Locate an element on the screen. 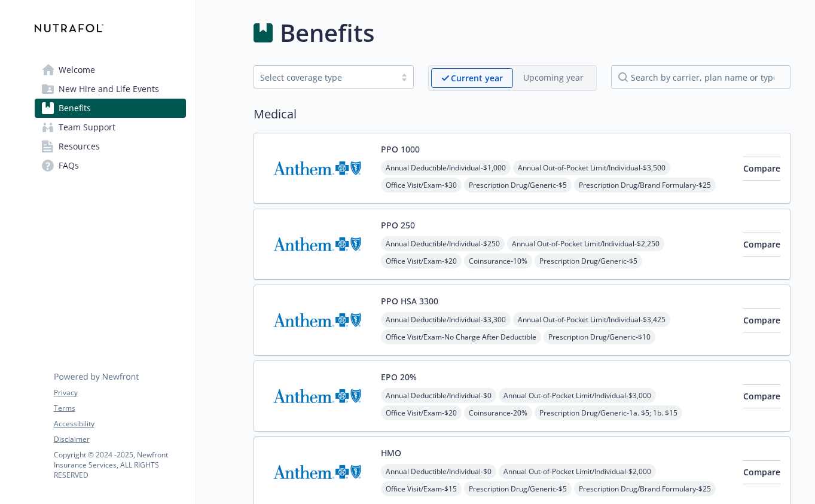 This screenshot has height=504, width=815. span: Annual Out-of-Pocket Limit/Individual - $2,000 is located at coordinates (577, 471).